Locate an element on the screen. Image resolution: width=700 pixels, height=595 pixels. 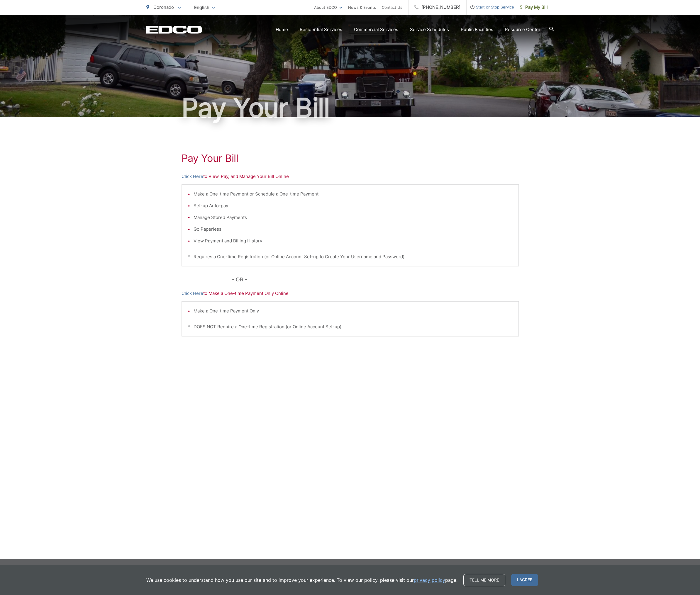
li: Manage Stored Payments is located at coordinates (353, 217).